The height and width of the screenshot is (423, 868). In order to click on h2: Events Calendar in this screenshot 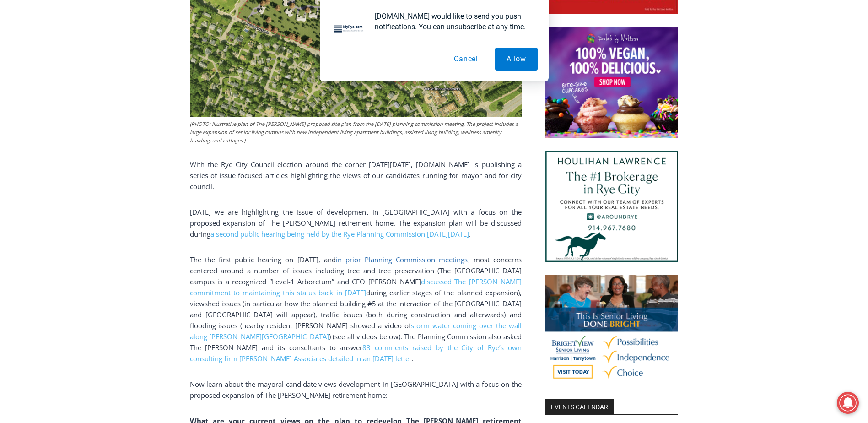, I will do `click(580, 407)`.